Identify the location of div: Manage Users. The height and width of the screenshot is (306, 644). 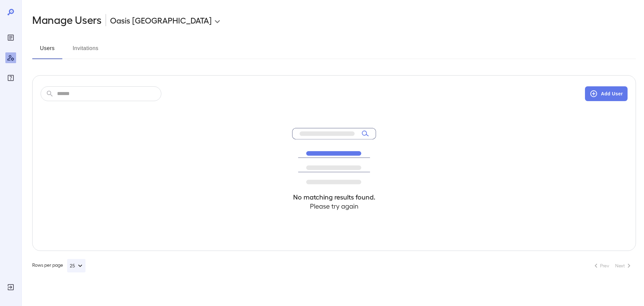
(10, 58).